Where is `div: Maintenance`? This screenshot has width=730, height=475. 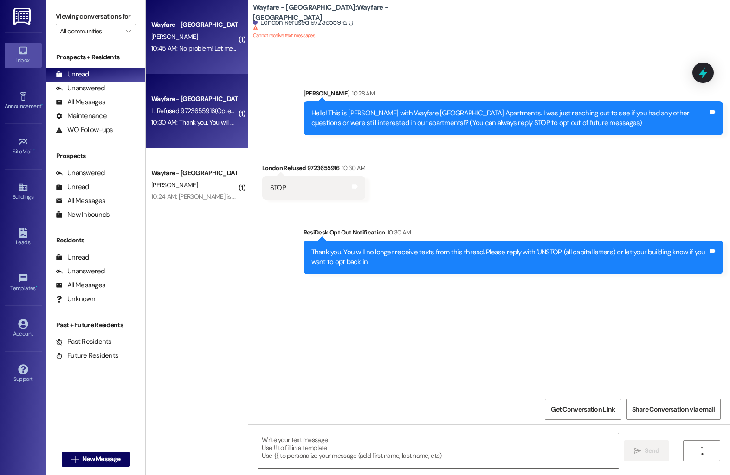 div: Maintenance is located at coordinates (81, 116).